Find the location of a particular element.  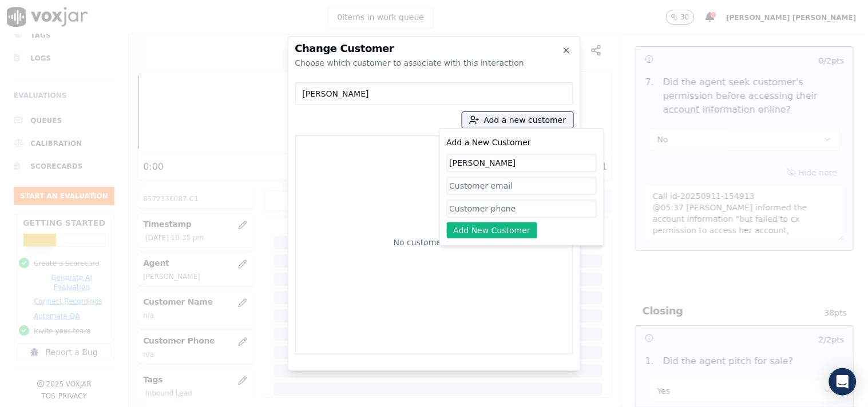

input: Search Customers is located at coordinates (434, 94).